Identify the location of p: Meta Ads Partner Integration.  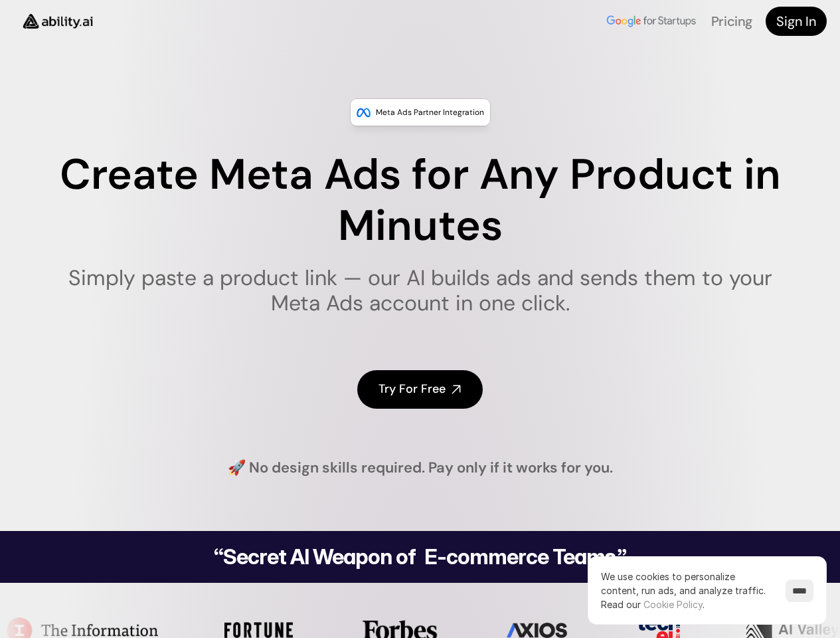
(429, 112).